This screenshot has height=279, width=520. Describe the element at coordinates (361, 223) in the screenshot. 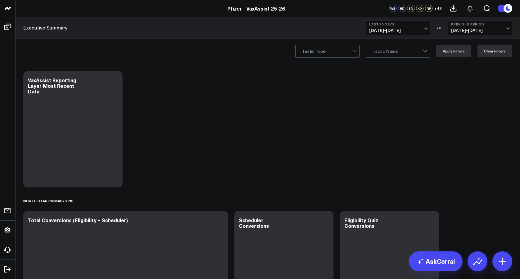

I see `div: Eligibility Quiz Conversions` at that location.